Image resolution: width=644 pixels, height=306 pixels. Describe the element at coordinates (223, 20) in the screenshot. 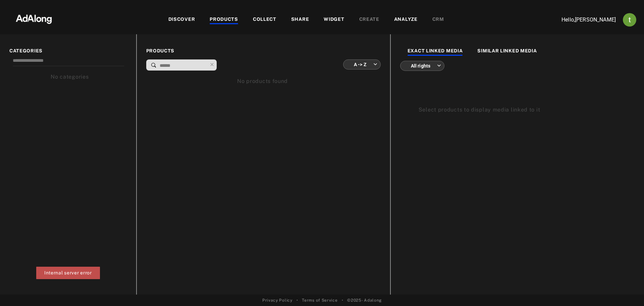

I see `div: PRODUCTS` at that location.